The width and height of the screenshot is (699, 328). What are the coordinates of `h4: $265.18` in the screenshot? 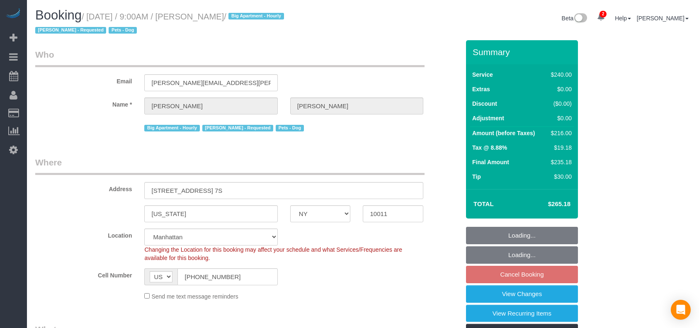 It's located at (547, 204).